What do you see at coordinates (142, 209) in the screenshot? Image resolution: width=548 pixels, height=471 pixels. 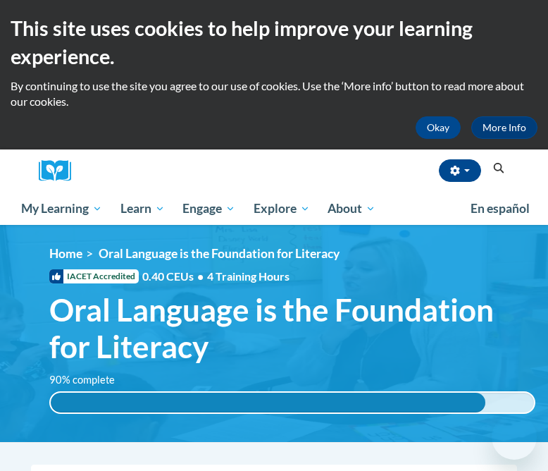 I see `a: Learn` at bounding box center [142, 209].